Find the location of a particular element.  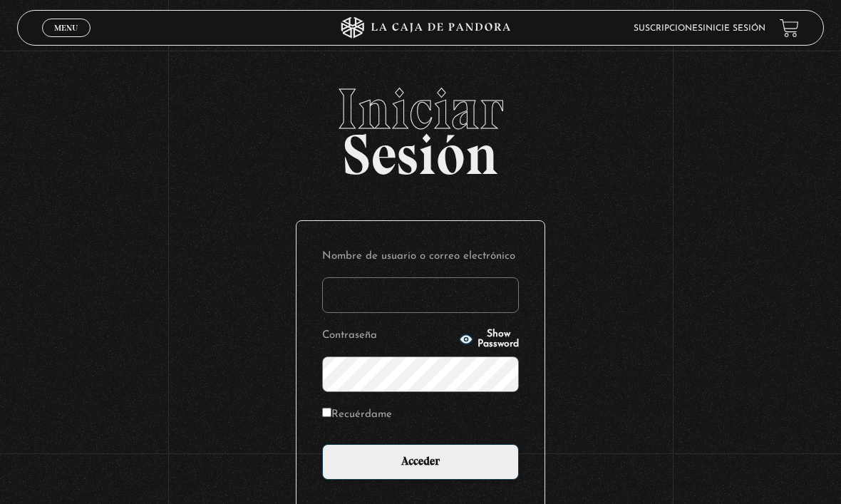

span: Cerrar is located at coordinates (66, 41).